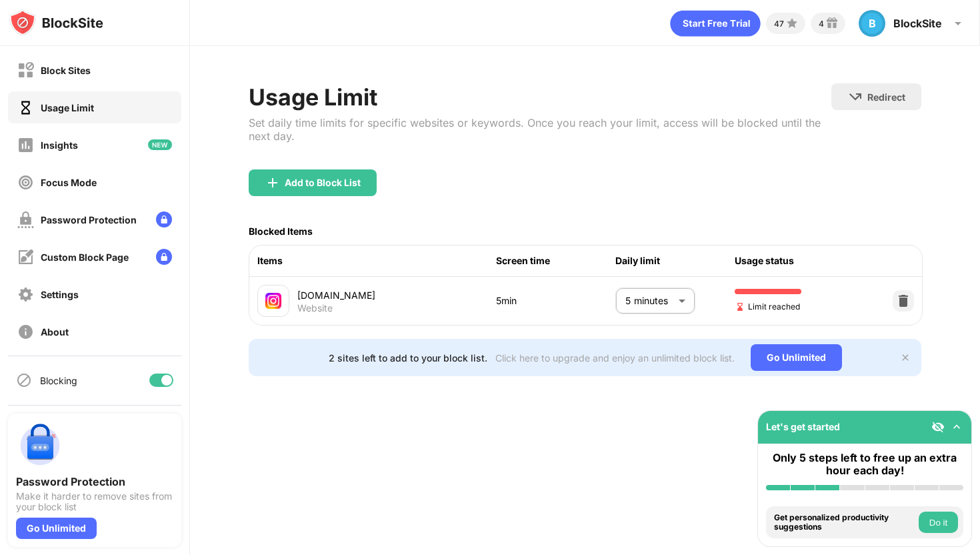  I want to click on div: Only 5 steps left to free up an extra hour each day!, so click(864, 464).